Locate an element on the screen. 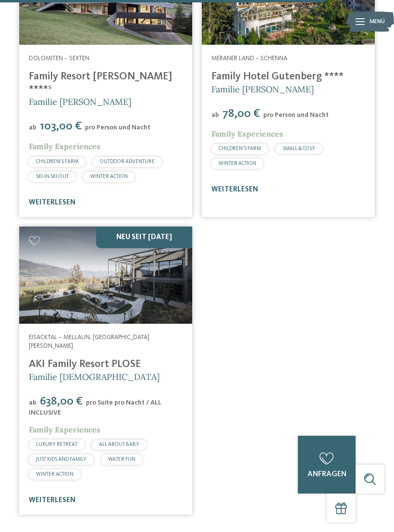 The width and height of the screenshot is (394, 532). span: OUTDOOR ADVENTURE is located at coordinates (128, 161).